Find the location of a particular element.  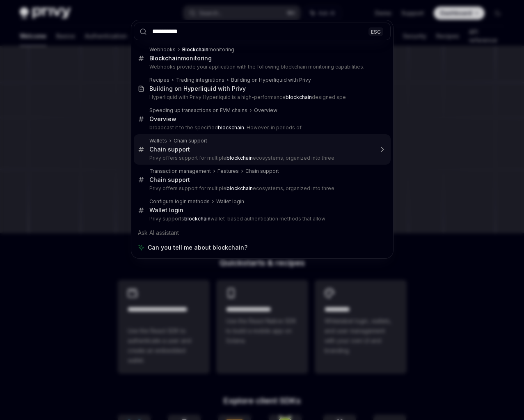

p: Privy supports wallet-based authentication methods that allow is located at coordinates (261, 219).